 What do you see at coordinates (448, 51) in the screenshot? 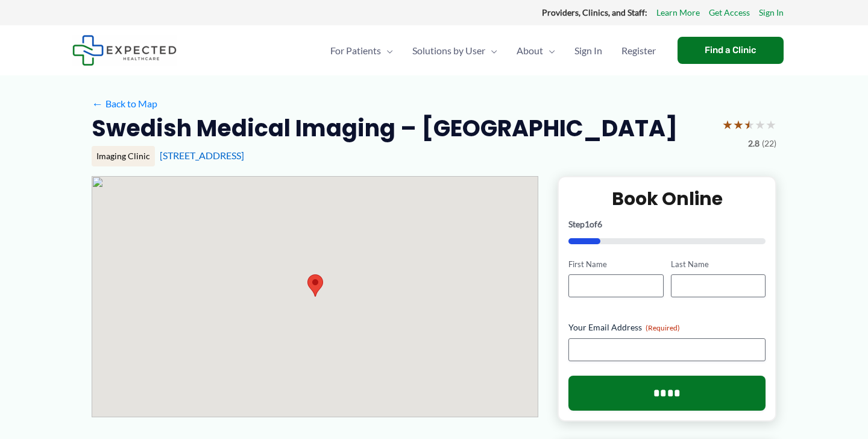
I see `span: Solutions by User` at bounding box center [448, 51].